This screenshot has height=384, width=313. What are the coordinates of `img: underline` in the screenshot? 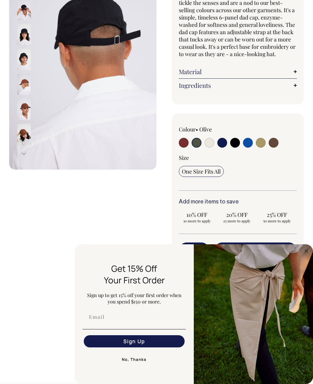 It's located at (134, 329).